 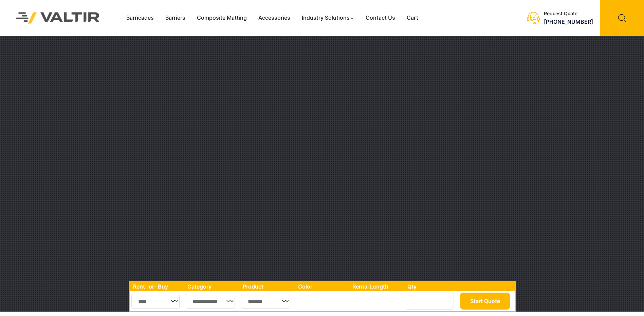 I want to click on img: Valtir Rentals, so click(x=58, y=18).